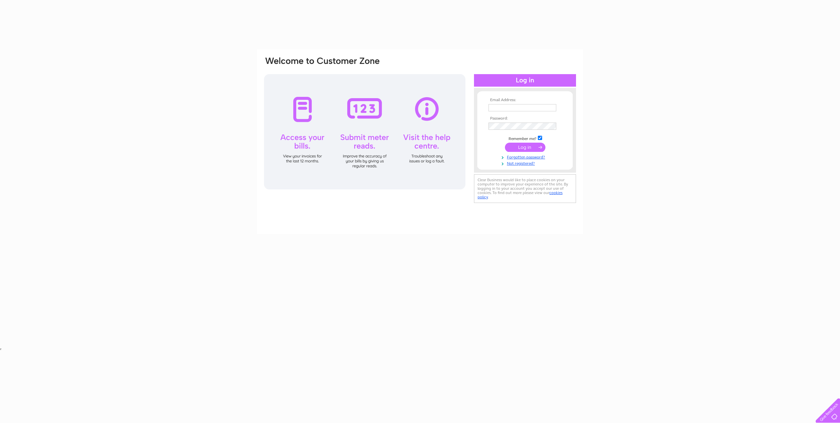 The image size is (840, 423). What do you see at coordinates (520, 195) in the screenshot?
I see `a: cookies policy` at bounding box center [520, 195].